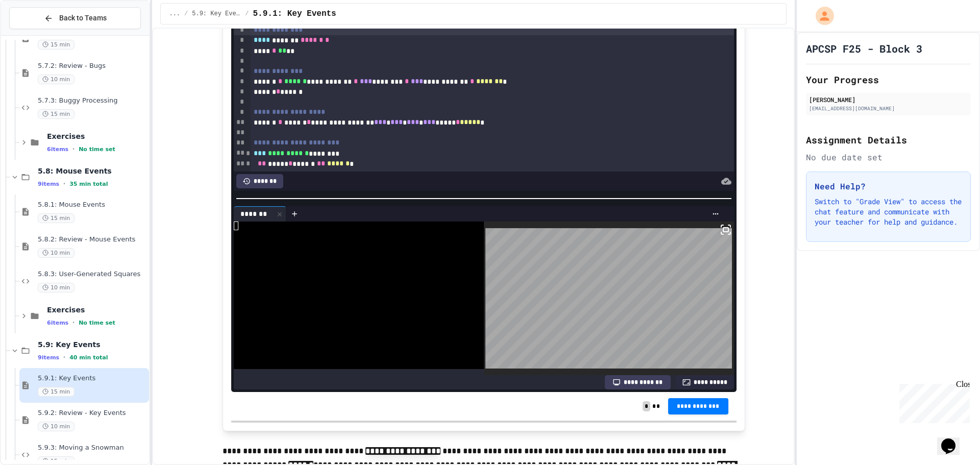  I want to click on span: 5.7.3: Buggy Processing, so click(92, 100).